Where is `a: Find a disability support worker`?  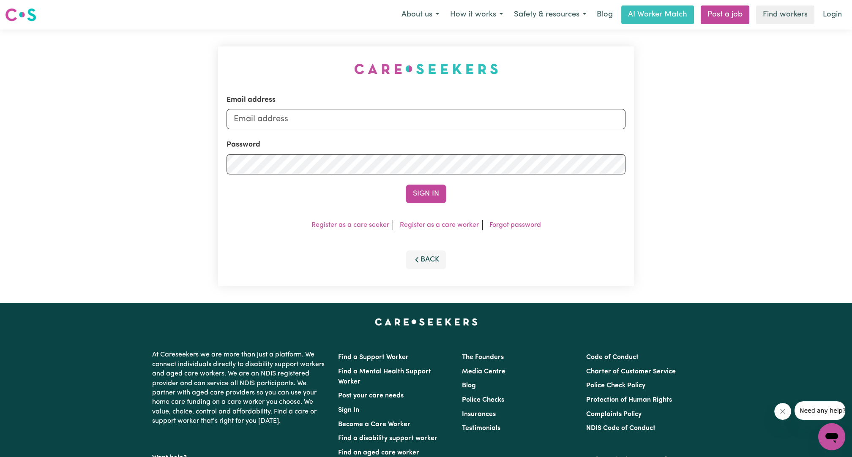 a: Find a disability support worker is located at coordinates (387, 438).